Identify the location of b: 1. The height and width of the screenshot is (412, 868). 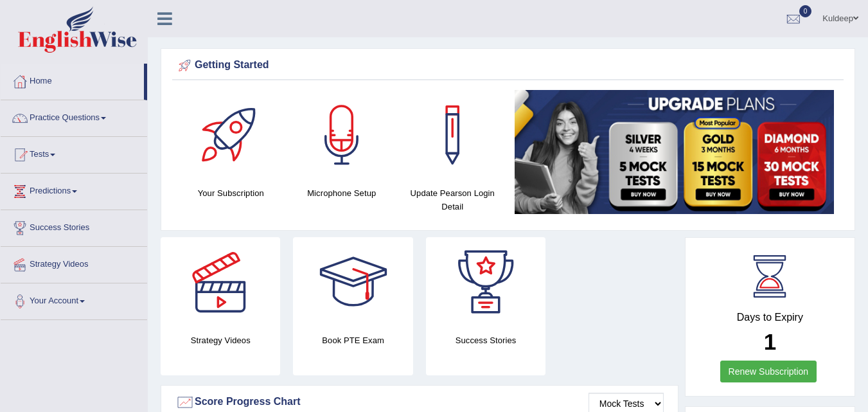
(770, 342).